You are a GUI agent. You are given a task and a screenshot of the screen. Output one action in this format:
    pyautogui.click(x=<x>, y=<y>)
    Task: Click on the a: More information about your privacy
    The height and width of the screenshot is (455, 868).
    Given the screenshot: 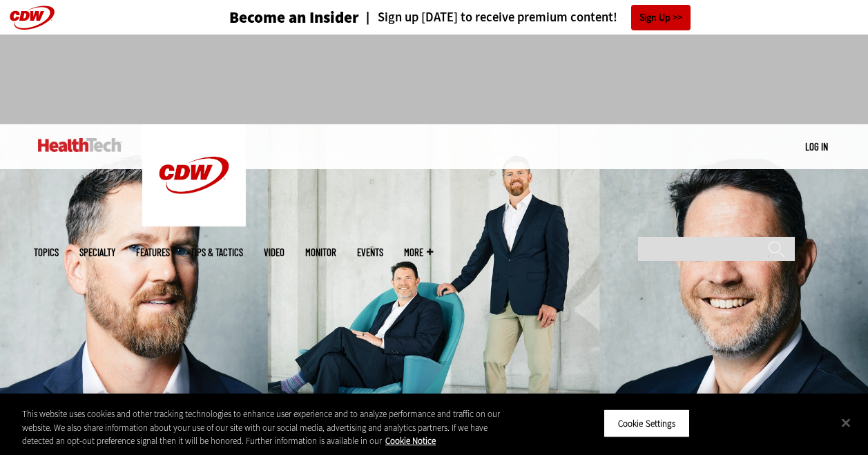 What is the action you would take?
    pyautogui.click(x=410, y=441)
    